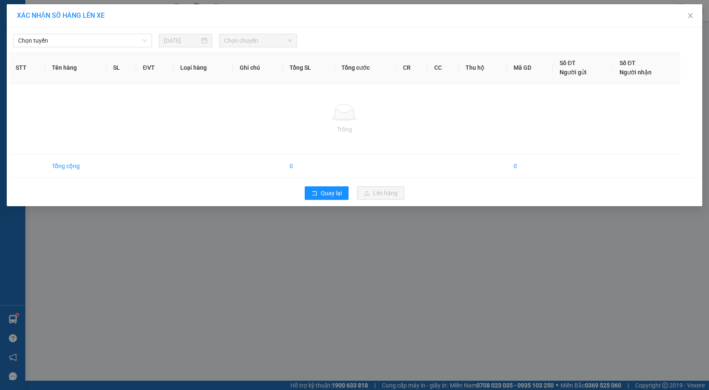 The image size is (709, 390). What do you see at coordinates (258, 68) in the screenshot?
I see `th: Ghi chú` at bounding box center [258, 68].